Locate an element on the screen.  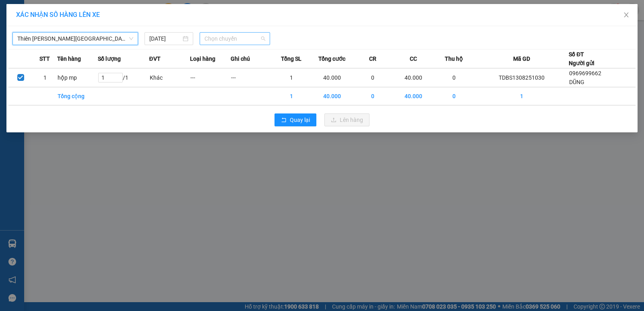
span: close is located at coordinates (626, 15).